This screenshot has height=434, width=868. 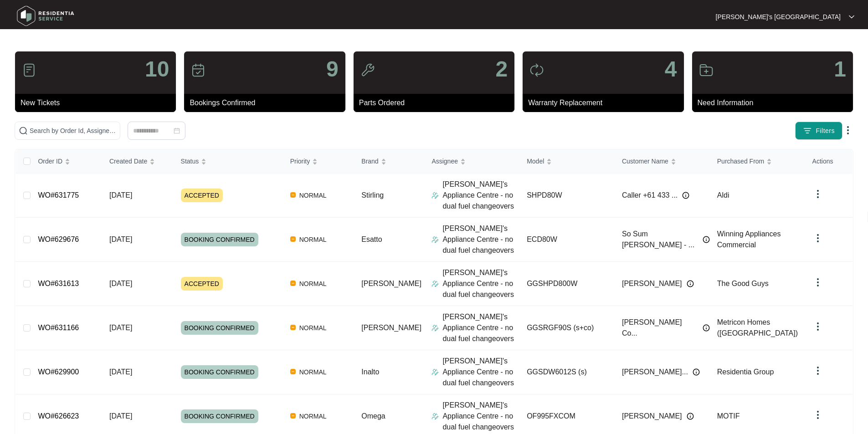 I want to click on th: Status, so click(x=228, y=161).